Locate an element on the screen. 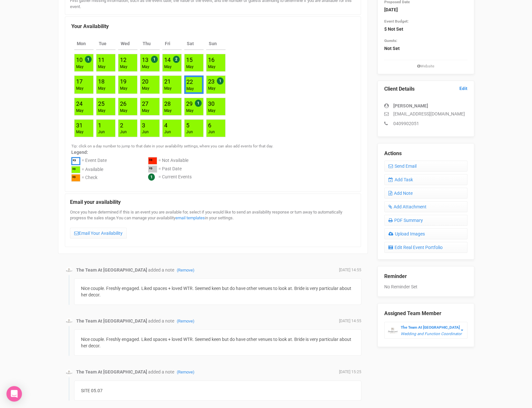 The width and height of the screenshot is (532, 408). div: = Past Date is located at coordinates (170, 170).